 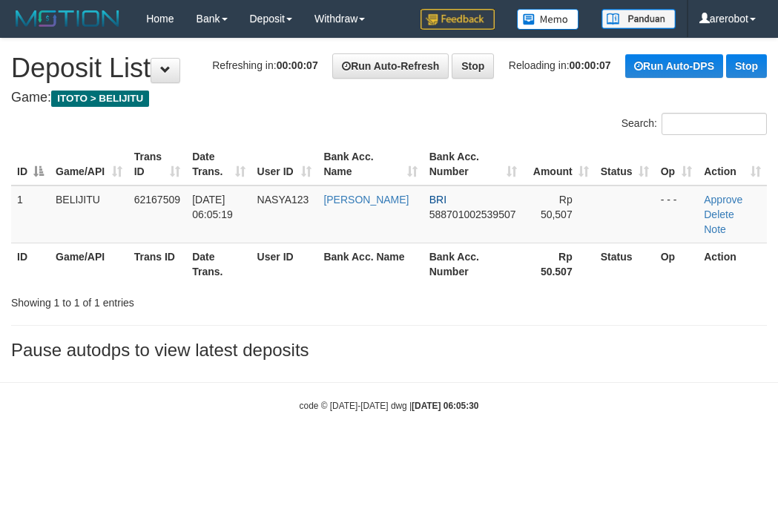 What do you see at coordinates (695, 124) in the screenshot?
I see `label: Search:` at bounding box center [695, 124].